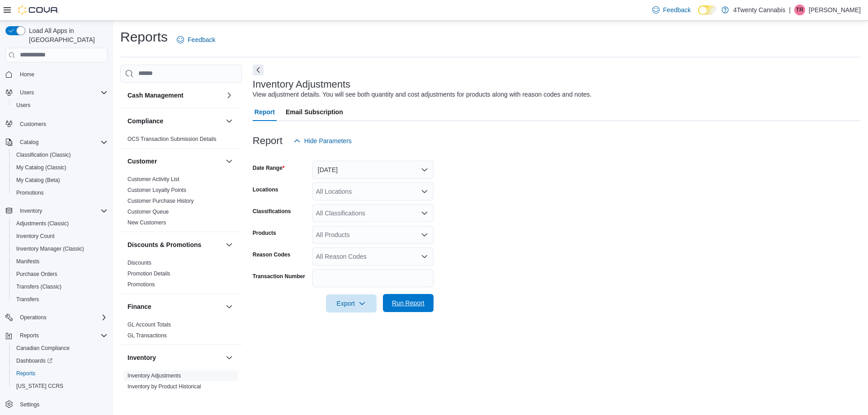 The height and width of the screenshot is (415, 868). I want to click on button: Hide Parameters, so click(322, 141).